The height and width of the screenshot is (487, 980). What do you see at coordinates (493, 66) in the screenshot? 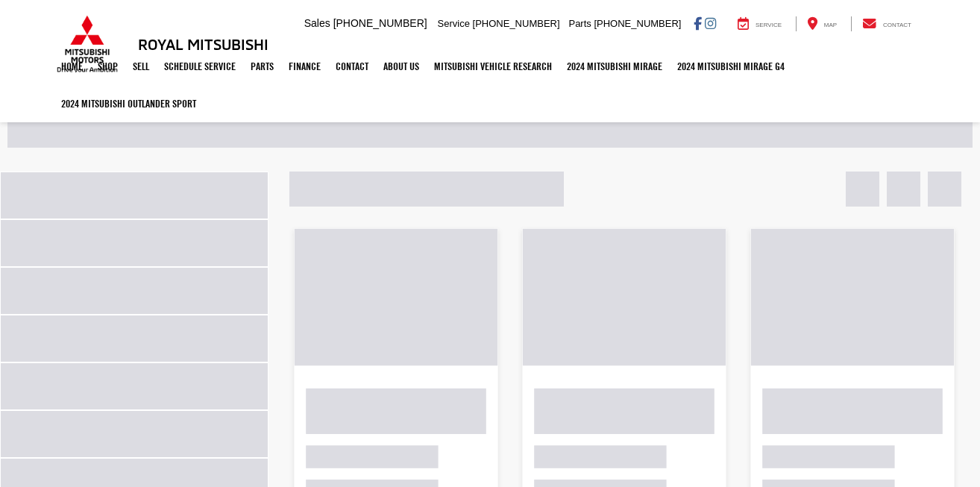
I see `a: Mitsubishi Vehicle Research` at bounding box center [493, 66].